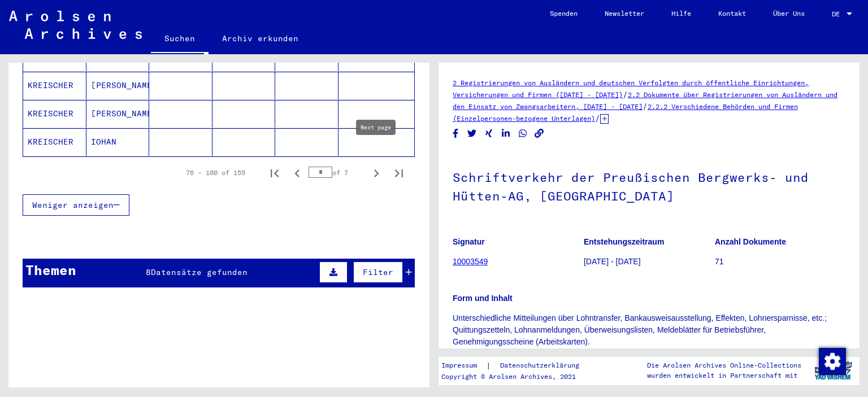  What do you see at coordinates (463, 366) in the screenshot?
I see `a: Impressum` at bounding box center [463, 366].